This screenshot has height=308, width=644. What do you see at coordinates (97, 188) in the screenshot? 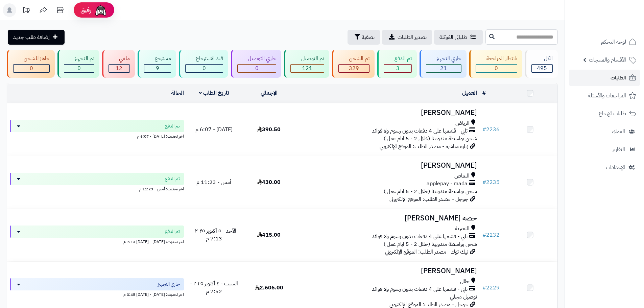
I see `div: اخر تحديث: أمس - 11:23 م` at bounding box center [97, 188].